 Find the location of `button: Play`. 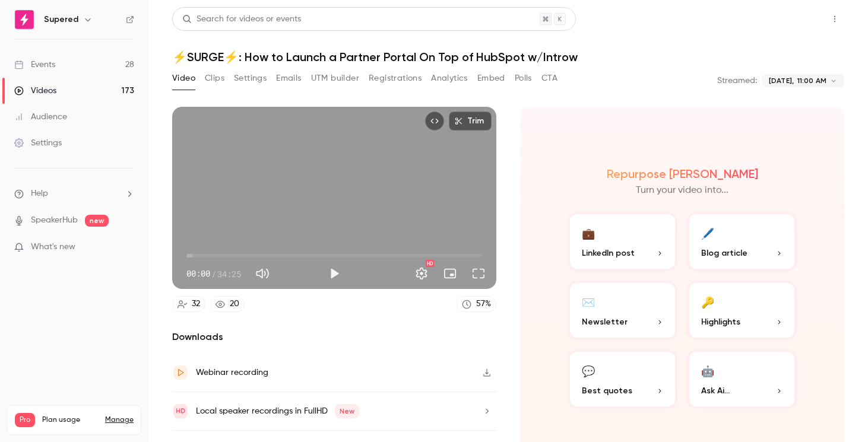

button: Play is located at coordinates (334, 274).